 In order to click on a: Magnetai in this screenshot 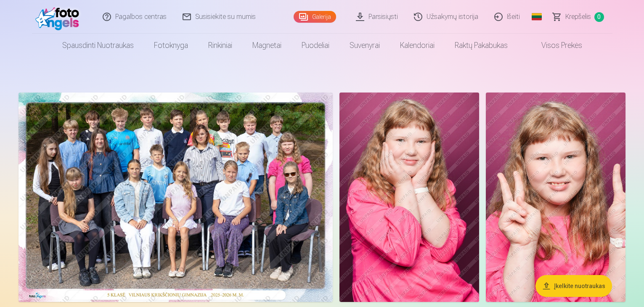, I will do `click(267, 45)`.